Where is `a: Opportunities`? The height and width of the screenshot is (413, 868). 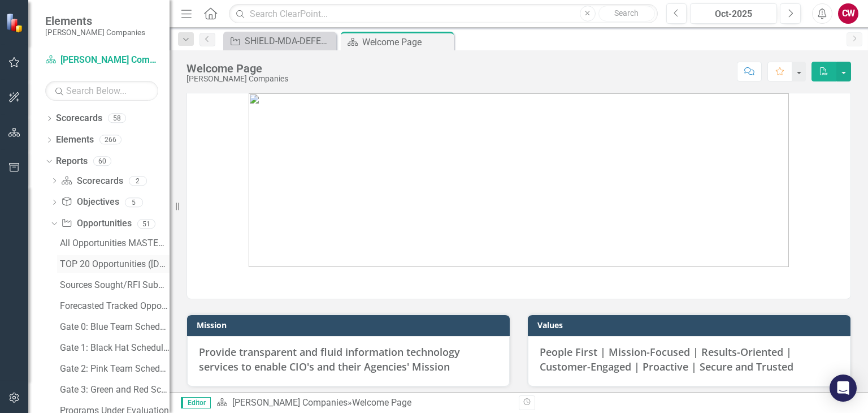
a: Opportunities is located at coordinates (96, 223).